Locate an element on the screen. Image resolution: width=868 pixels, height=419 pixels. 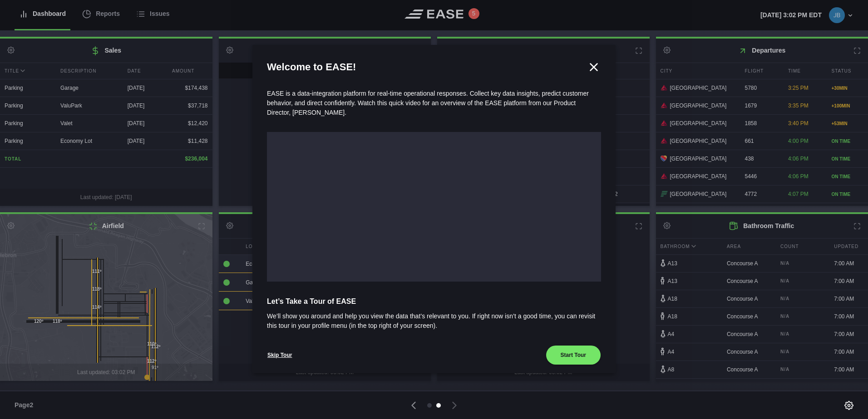
span: Let’s Take a Tour of EASE is located at coordinates (434, 302).